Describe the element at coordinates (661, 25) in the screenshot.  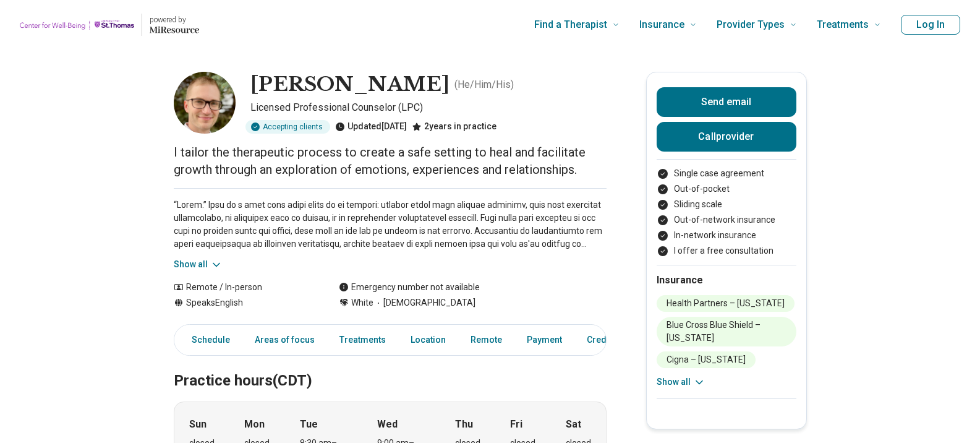
I see `span: Insurance` at that location.